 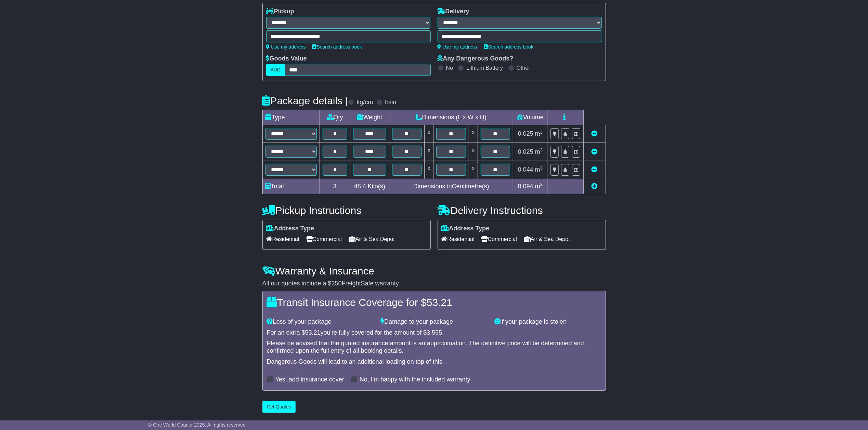 I want to click on h4: Package details |, so click(x=305, y=101).